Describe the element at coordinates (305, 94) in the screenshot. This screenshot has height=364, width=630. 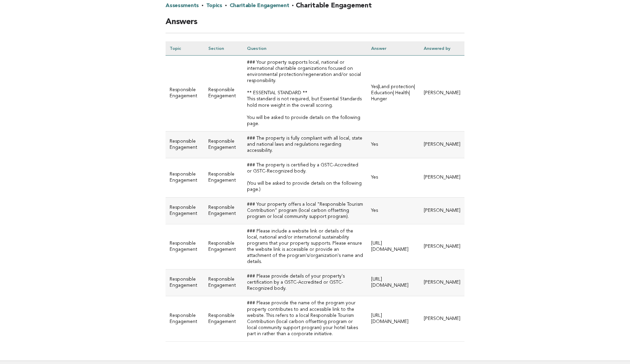
I see `td: ### Your property supports local, national or international charitable organizations focused on e...` at that location.